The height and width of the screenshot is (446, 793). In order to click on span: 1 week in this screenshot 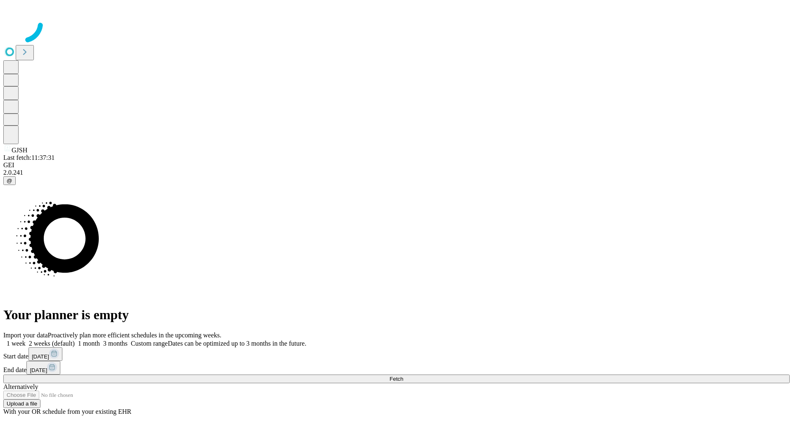, I will do `click(16, 343)`.